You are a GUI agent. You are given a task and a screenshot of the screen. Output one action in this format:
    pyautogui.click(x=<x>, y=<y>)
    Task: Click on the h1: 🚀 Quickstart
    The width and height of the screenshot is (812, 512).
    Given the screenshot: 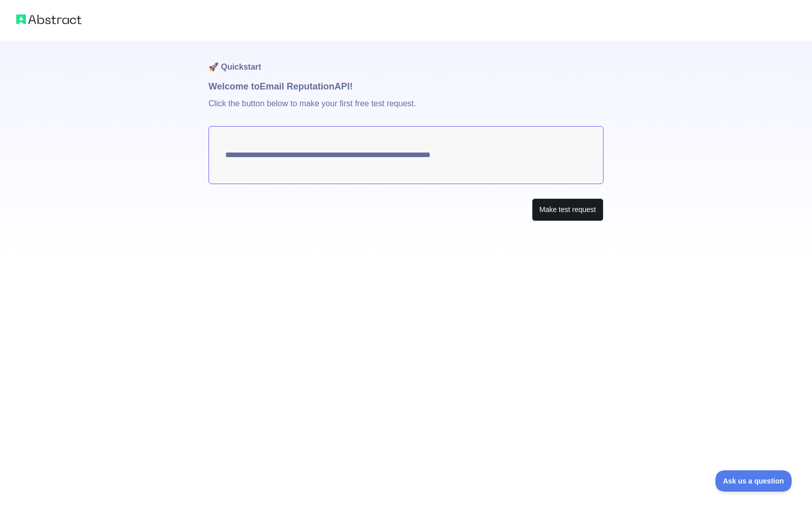 What is the action you would take?
    pyautogui.click(x=406, y=60)
    